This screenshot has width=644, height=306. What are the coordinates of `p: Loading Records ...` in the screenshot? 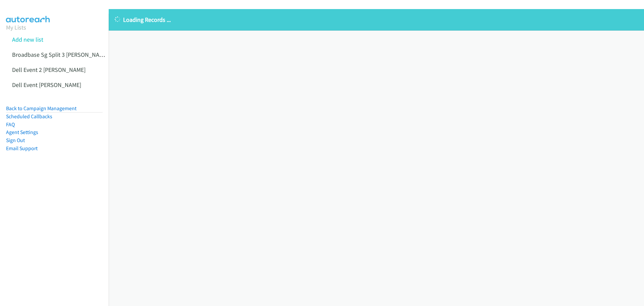 It's located at (376, 19).